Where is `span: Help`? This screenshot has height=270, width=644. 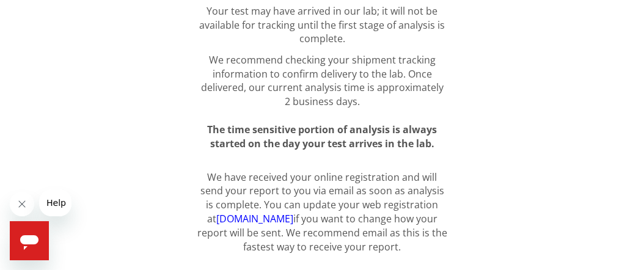 span: Help is located at coordinates (17, 13).